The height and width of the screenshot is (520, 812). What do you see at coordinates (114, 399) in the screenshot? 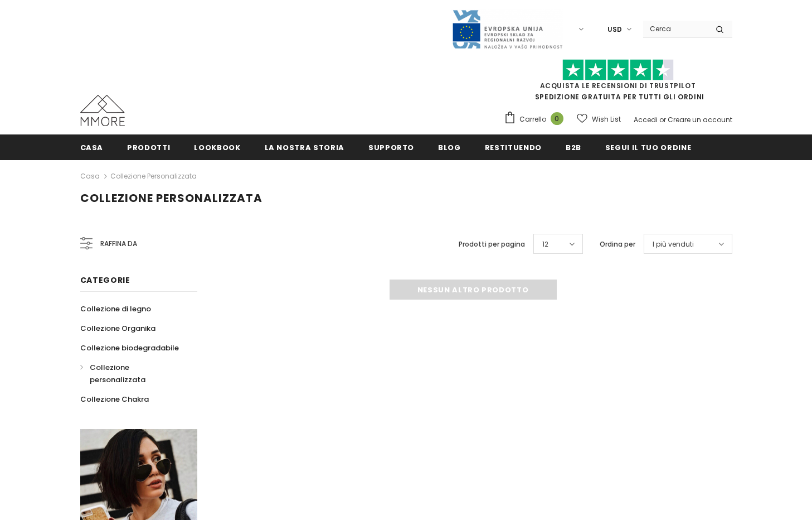
I see `a: Collezione Chakra` at bounding box center [114, 399].